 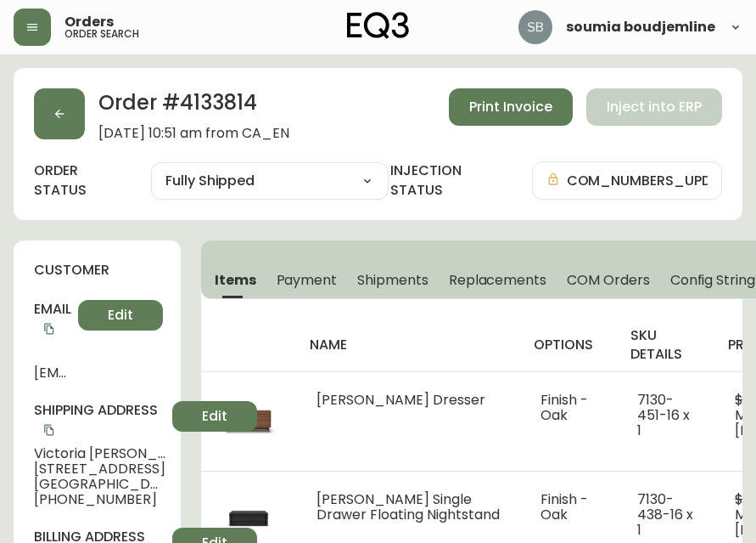 What do you see at coordinates (608, 279) in the screenshot?
I see `span: COM Orders` at bounding box center [608, 279].